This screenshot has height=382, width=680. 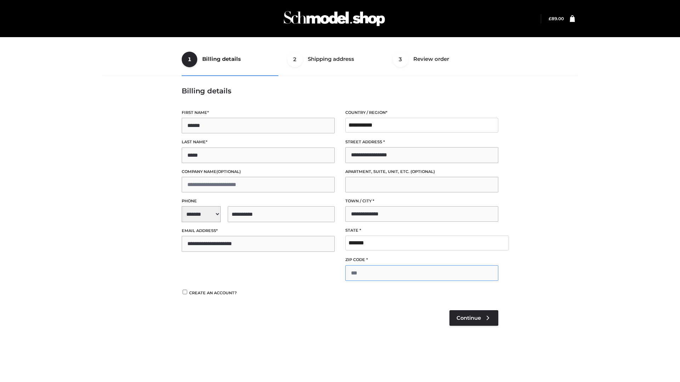 I want to click on label: First name, so click(x=258, y=113).